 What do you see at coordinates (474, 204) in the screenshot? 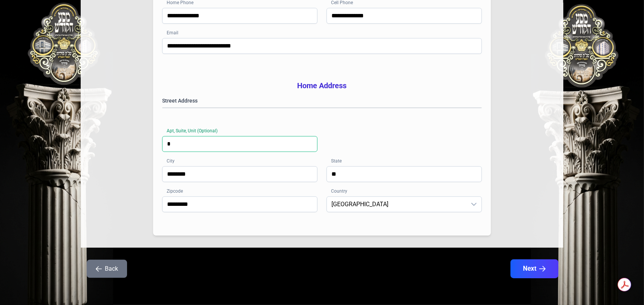
I see `div: dropdown trigger` at bounding box center [474, 204].